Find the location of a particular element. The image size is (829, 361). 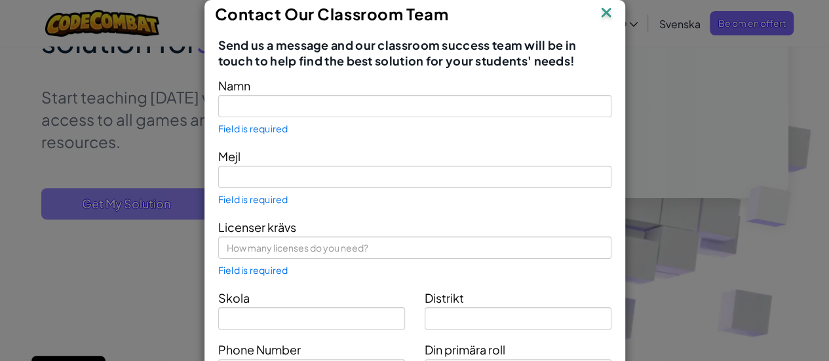

input: How many licenses do you need? is located at coordinates (415, 248).